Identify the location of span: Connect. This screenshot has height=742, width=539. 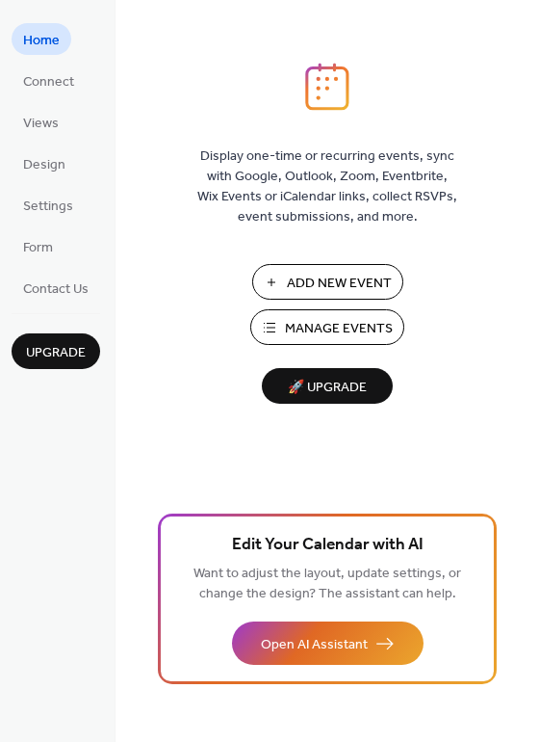
(48, 82).